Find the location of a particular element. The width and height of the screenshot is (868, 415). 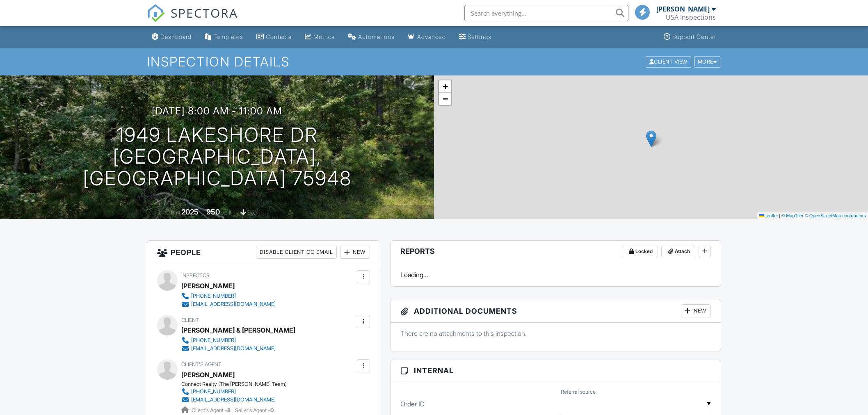

p: There are no attachments to this inspection. is located at coordinates (555, 333).